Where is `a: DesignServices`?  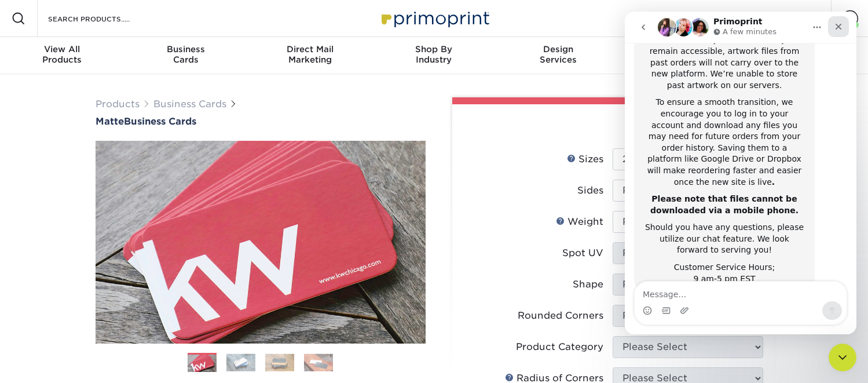 a: DesignServices is located at coordinates (558, 56).